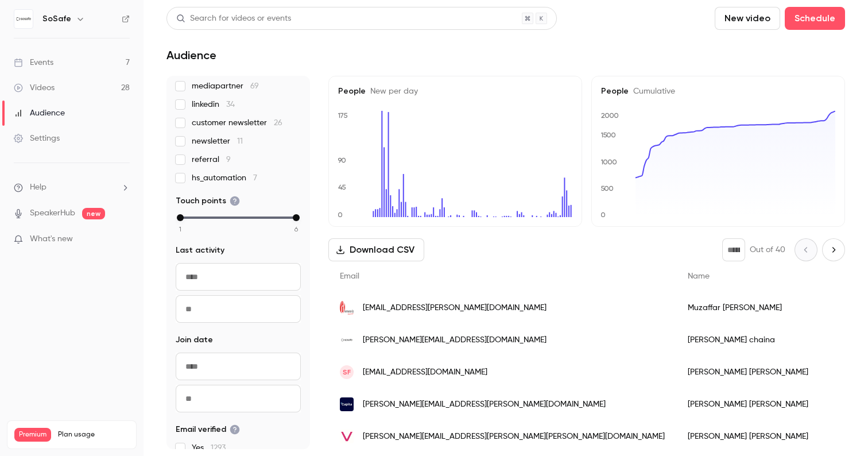 The width and height of the screenshot is (868, 456). I want to click on text: 500, so click(607, 188).